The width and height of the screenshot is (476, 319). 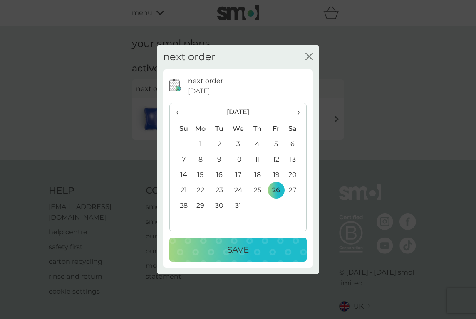 I want to click on th: Tu, so click(x=219, y=129).